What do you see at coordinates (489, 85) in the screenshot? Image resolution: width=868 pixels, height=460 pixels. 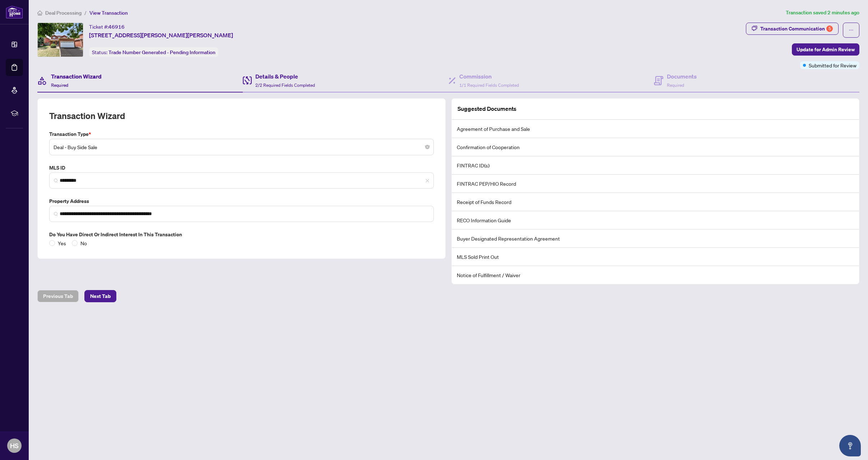 I see `span: 1/1 Required Fields Completed` at bounding box center [489, 85].